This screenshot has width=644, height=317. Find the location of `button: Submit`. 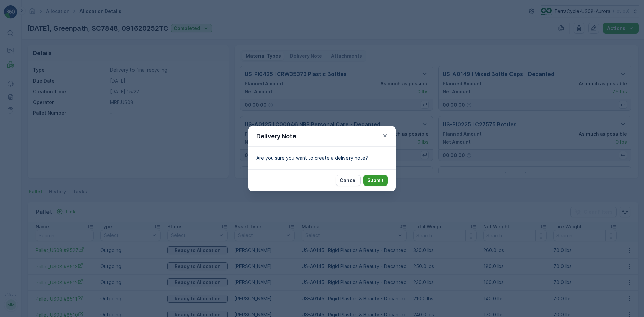

button: Submit is located at coordinates (375, 180).